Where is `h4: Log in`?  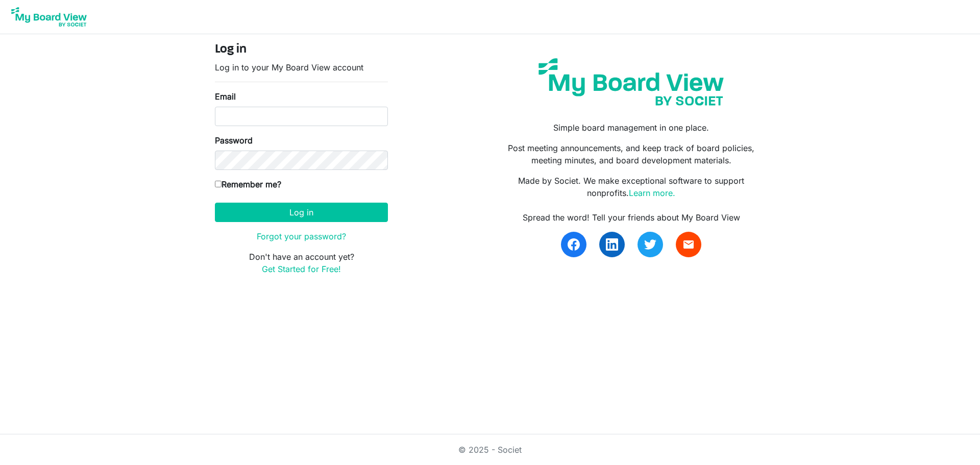
h4: Log in is located at coordinates (301, 49).